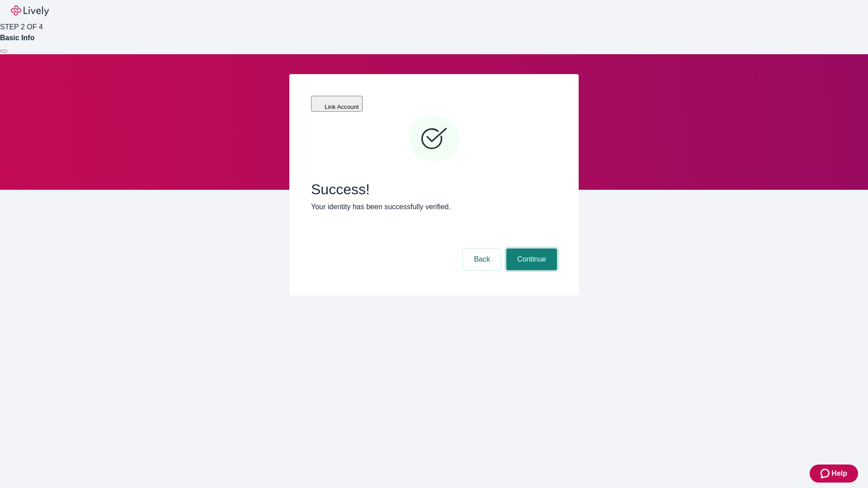 This screenshot has height=488, width=868. What do you see at coordinates (337, 103) in the screenshot?
I see `button: Link Account` at bounding box center [337, 103].